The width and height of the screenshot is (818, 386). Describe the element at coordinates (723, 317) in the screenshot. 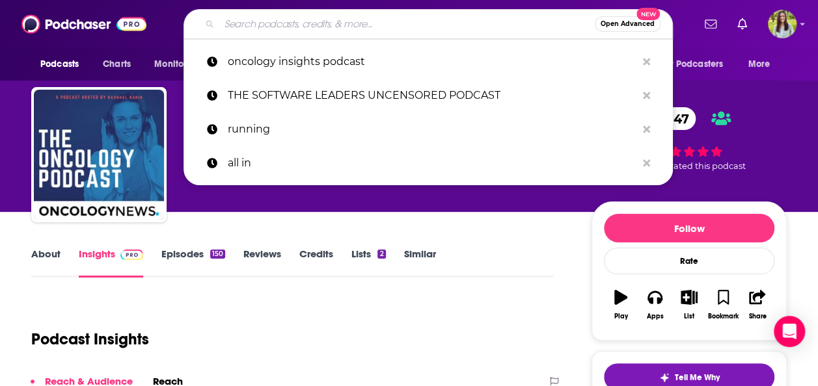

I see `div: Bookmark` at that location.